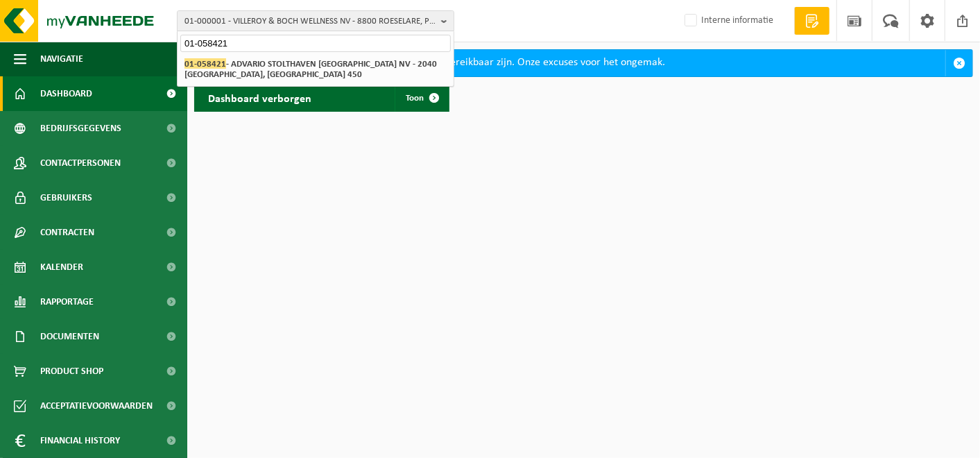  What do you see at coordinates (66, 198) in the screenshot?
I see `span: Gebruikers` at bounding box center [66, 198].